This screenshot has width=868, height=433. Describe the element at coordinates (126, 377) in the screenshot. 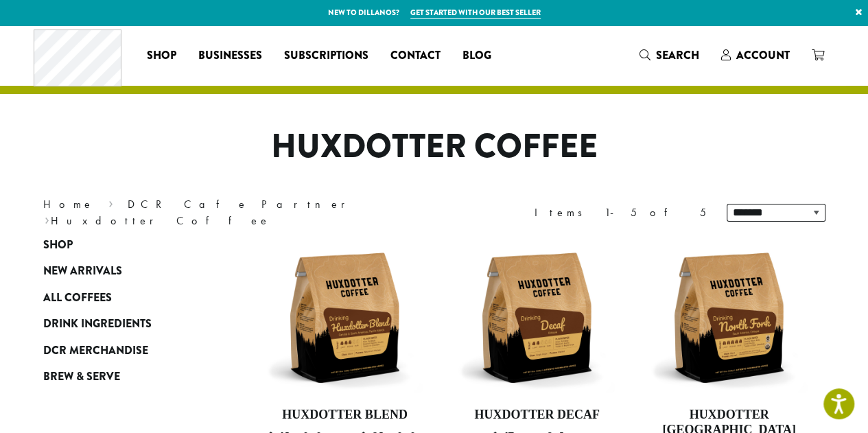

I see `a: Brew & Serve` at that location.